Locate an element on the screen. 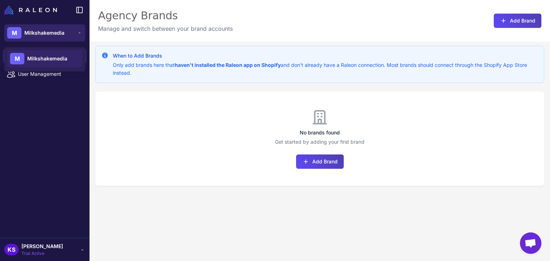 This screenshot has height=261, width=550. strong: haven't installed the Raleon app on Shopify is located at coordinates (228, 65).